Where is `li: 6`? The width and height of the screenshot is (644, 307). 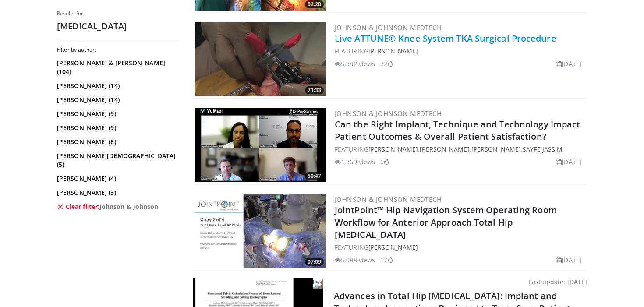
li: 6 is located at coordinates (385, 161).